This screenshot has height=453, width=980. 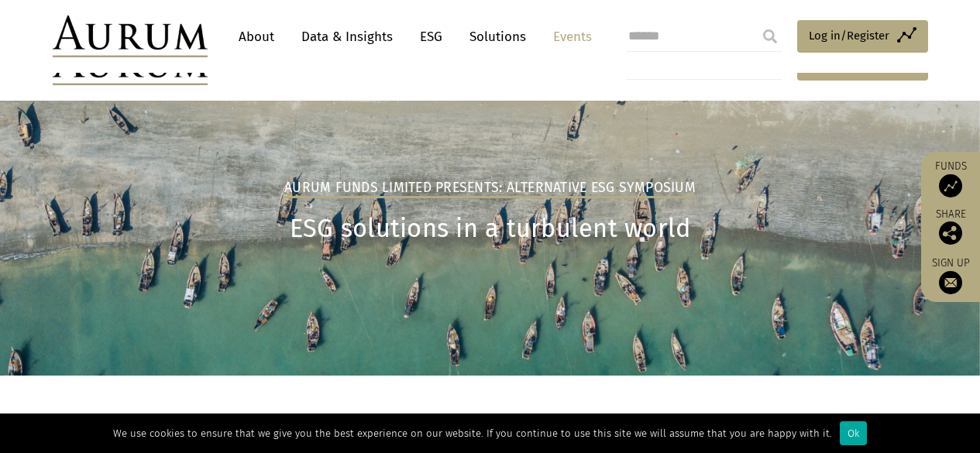 I want to click on img: Aurum, so click(x=131, y=36).